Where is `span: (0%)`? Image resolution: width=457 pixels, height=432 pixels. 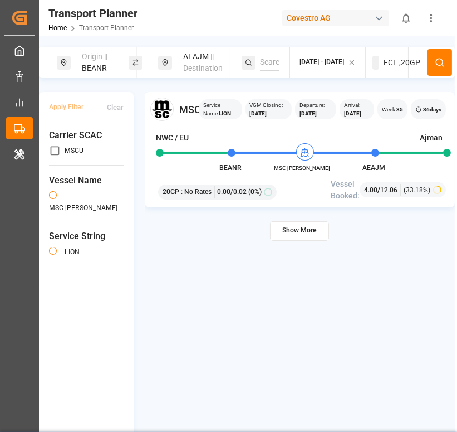 span: (0%) is located at coordinates (255, 192).